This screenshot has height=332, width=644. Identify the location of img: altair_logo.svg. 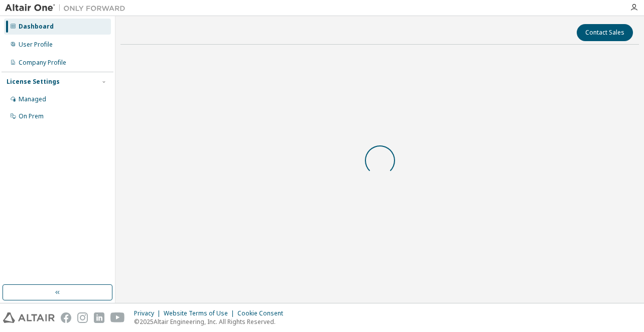
(29, 317).